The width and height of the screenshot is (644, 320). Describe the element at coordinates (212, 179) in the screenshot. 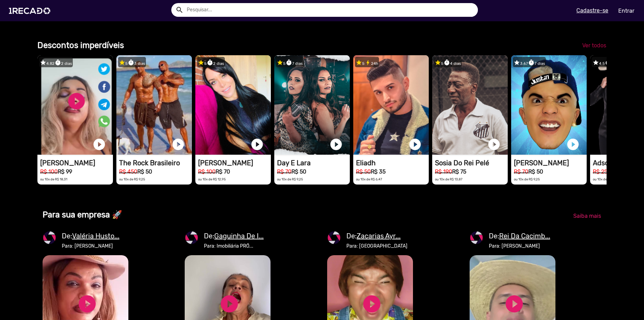

I see `small: ou 10x de R$ 12,95` at that location.